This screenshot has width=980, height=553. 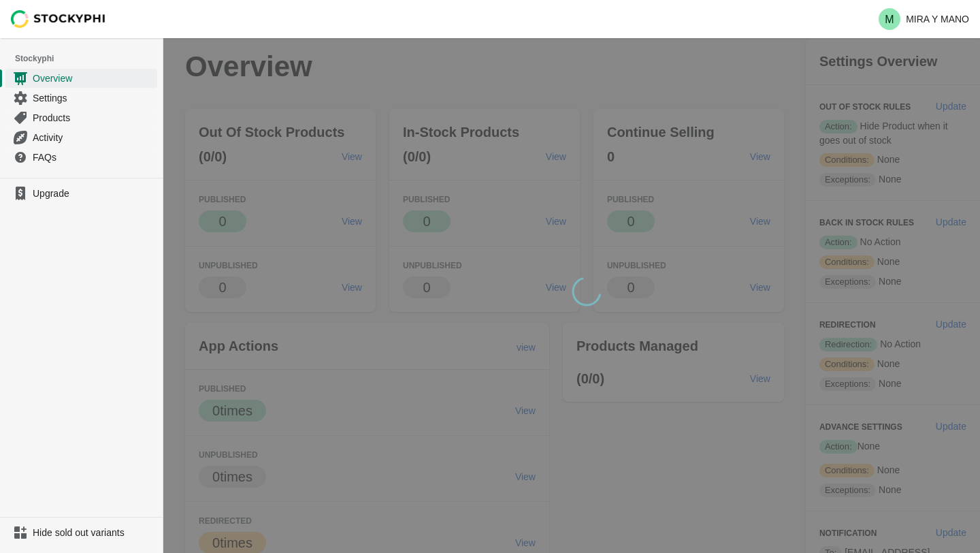 What do you see at coordinates (924, 19) in the screenshot?
I see `button: Avatar with initials MMIRA Y MANO` at bounding box center [924, 19].